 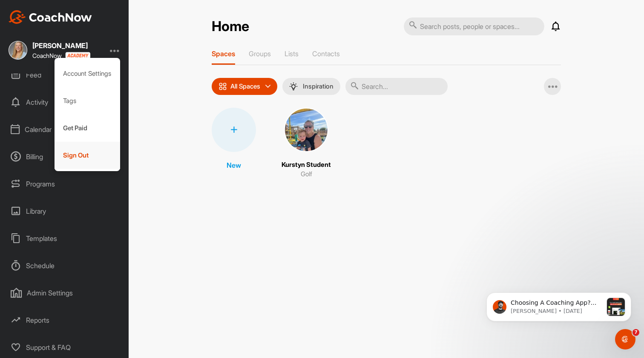 I want to click on div: Schedule, so click(x=65, y=266).